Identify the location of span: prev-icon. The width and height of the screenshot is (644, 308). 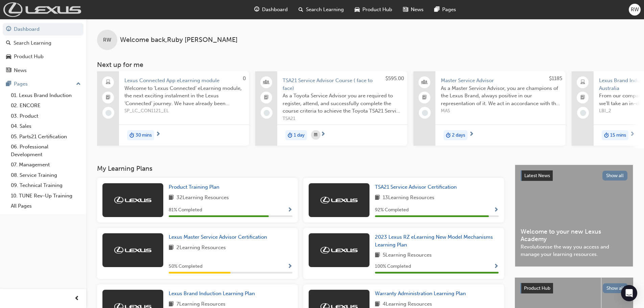
(77, 299).